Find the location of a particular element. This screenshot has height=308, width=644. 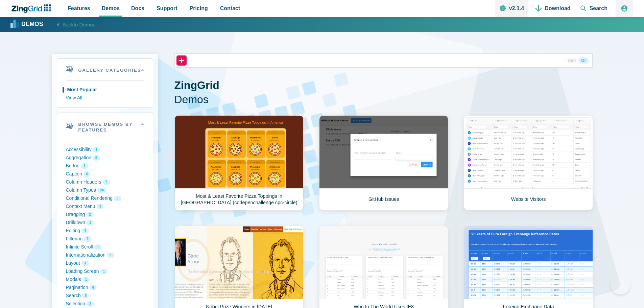

button: Loading Screen 1 is located at coordinates (105, 271).